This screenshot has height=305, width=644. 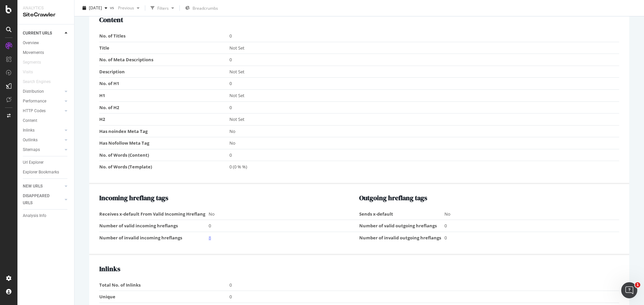 I want to click on div: Sitemaps, so click(x=32, y=150).